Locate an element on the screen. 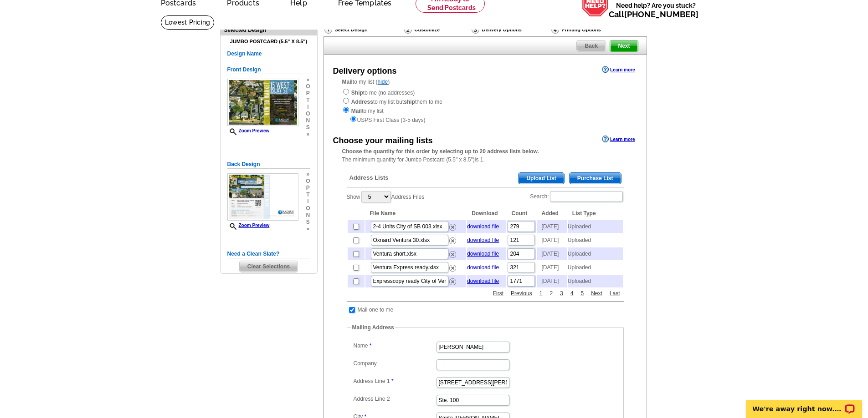 This screenshot has width=868, height=418. div: USPS First Class (3-5 days) is located at coordinates (486, 120).